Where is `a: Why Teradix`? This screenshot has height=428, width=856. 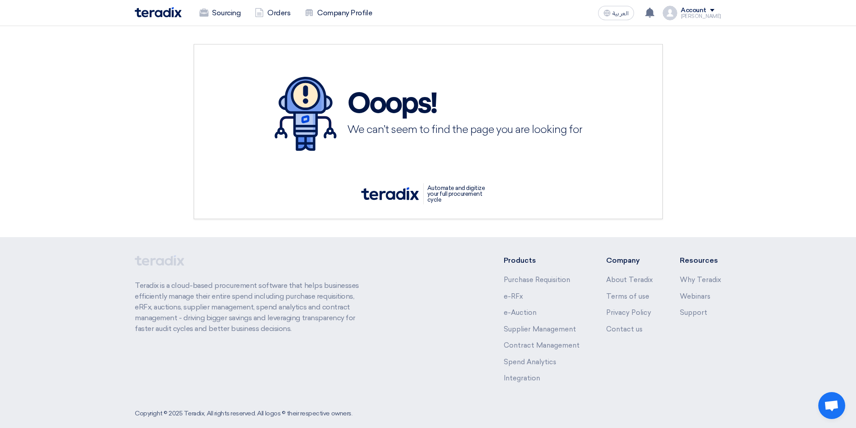
a: Why Teradix is located at coordinates (700, 280).